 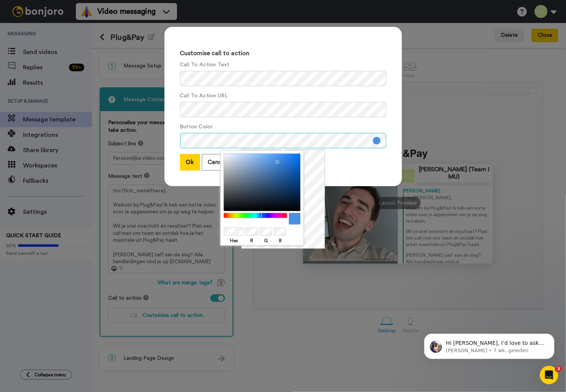 I want to click on span: 3, so click(x=558, y=368).